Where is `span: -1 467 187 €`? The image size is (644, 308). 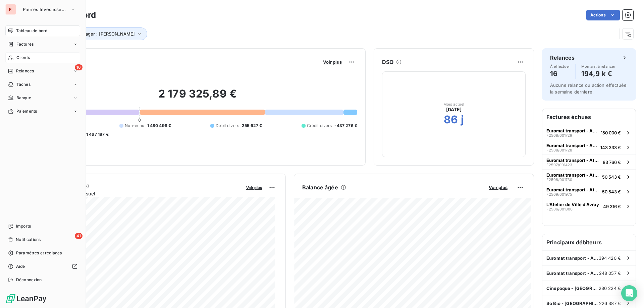
span: -1 467 187 € is located at coordinates (97, 134).